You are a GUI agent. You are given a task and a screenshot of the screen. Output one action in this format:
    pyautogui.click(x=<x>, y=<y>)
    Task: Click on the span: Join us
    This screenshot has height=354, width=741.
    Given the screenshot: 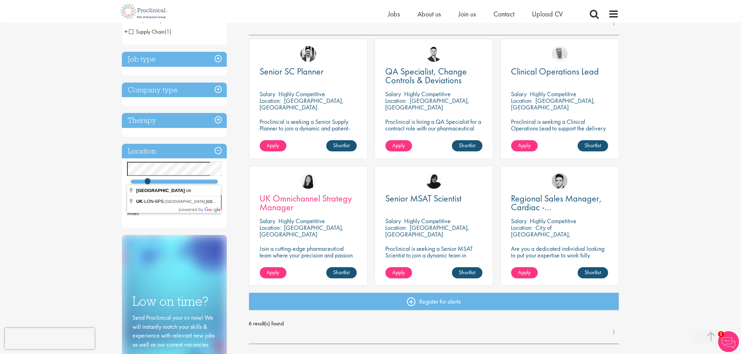 What is the action you would take?
    pyautogui.click(x=467, y=14)
    